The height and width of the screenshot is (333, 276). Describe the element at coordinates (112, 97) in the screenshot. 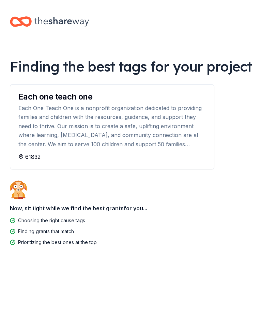

I see `div: Each one teach one` at that location.